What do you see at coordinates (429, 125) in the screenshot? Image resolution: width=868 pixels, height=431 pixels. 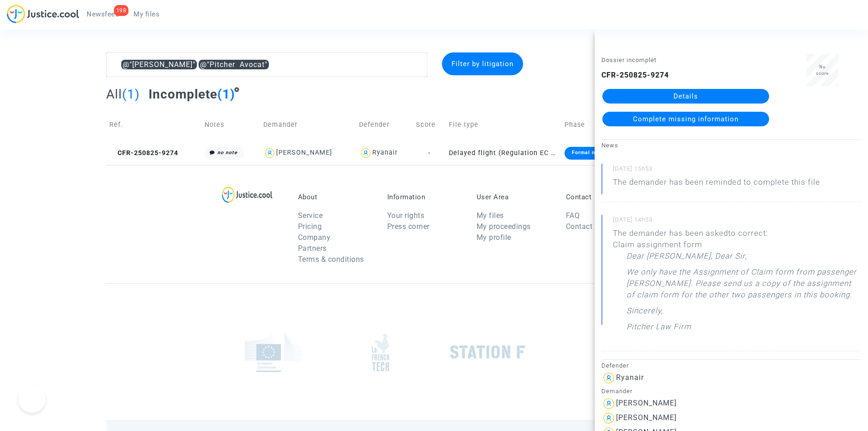 I see `td: Score` at bounding box center [429, 125].